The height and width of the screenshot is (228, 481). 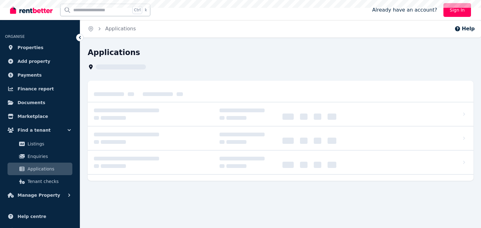 I want to click on span: Find a tenant, so click(x=34, y=130).